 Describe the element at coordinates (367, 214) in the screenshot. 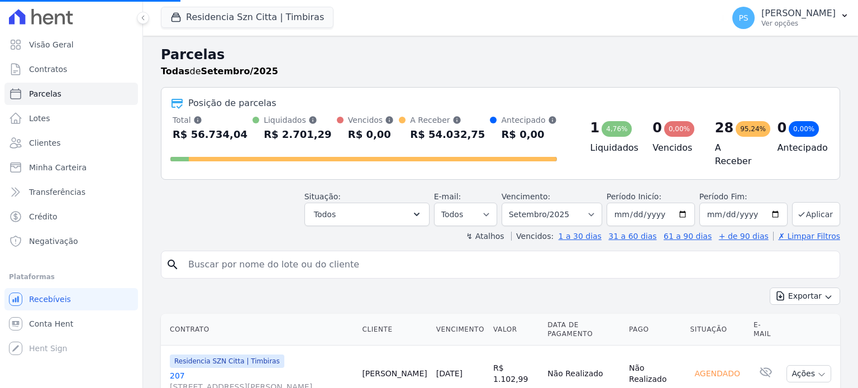

I see `button: Todos` at that location.